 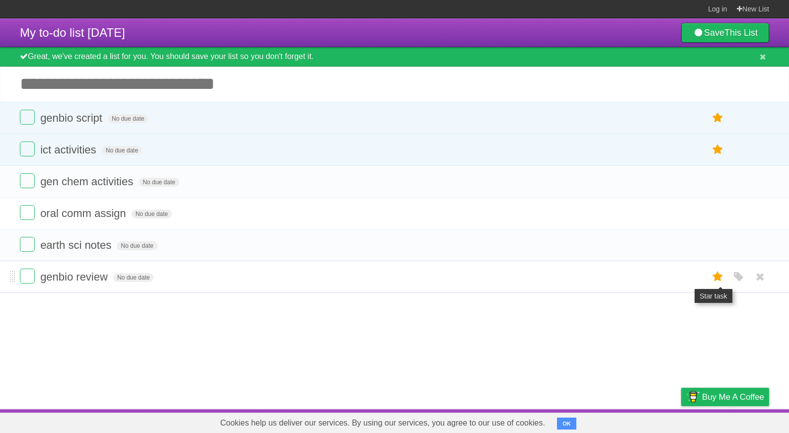 What do you see at coordinates (733, 397) in the screenshot?
I see `span: Buy me a coffee` at bounding box center [733, 397].